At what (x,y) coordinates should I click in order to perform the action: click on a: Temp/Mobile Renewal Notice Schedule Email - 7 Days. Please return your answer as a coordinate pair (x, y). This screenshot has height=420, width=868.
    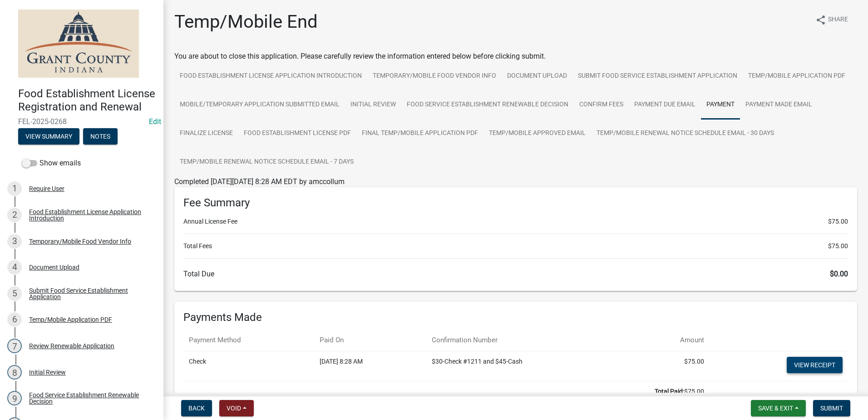
    Looking at the image, I should click on (267, 162).